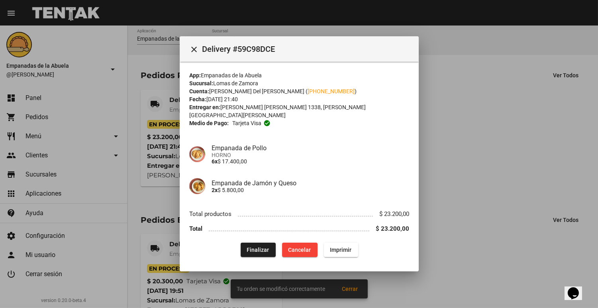 This screenshot has width=598, height=308. Describe the element at coordinates (310, 161) in the screenshot. I see `p: $ 17.400,00` at that location.